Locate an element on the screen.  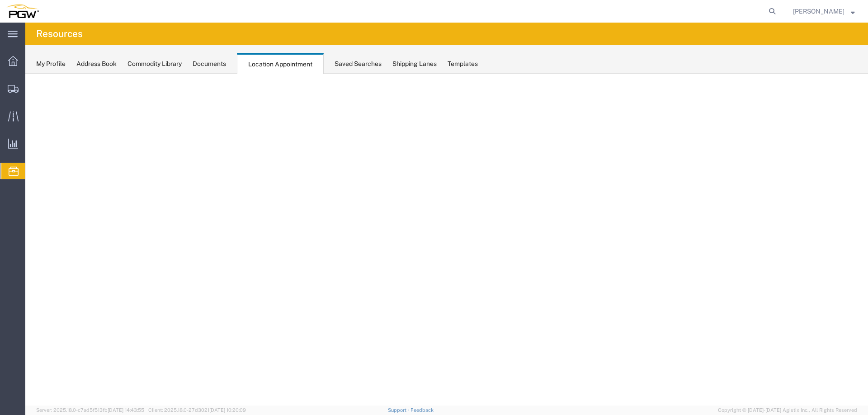
h4: Resources is located at coordinates (59, 34).